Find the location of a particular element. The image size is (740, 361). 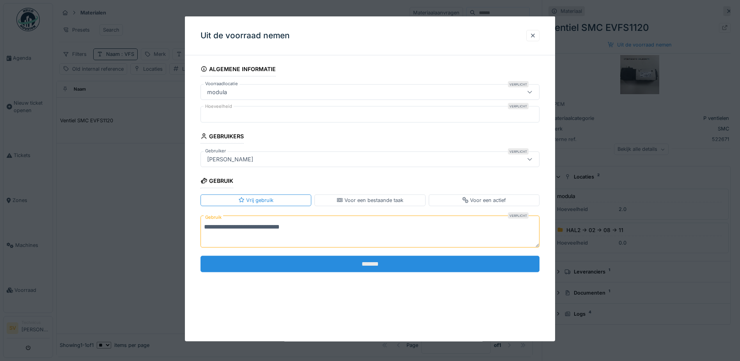

div: Voor een bestaande taak is located at coordinates (370, 200).